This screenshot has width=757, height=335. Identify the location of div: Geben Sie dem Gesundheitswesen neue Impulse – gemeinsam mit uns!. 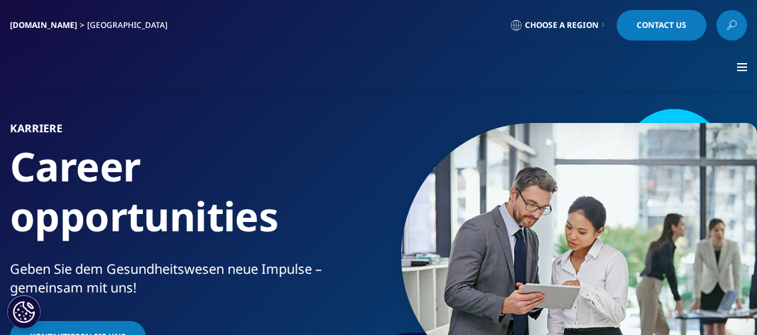
(187, 279).